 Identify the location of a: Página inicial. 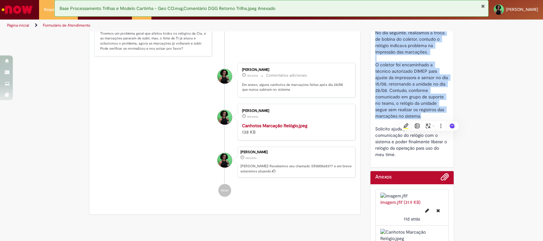
(18, 25).